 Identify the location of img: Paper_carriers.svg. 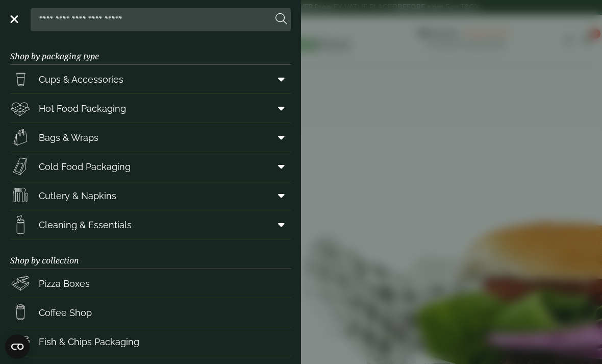
(20, 137).